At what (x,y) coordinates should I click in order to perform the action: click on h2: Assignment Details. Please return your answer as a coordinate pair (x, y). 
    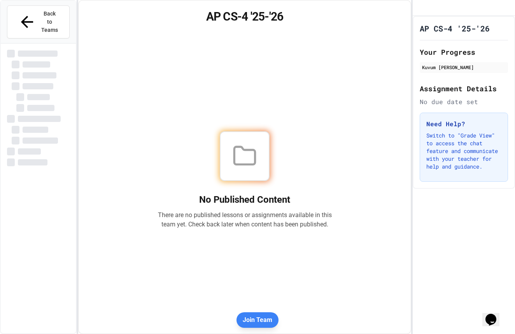
    Looking at the image, I should click on (463, 89).